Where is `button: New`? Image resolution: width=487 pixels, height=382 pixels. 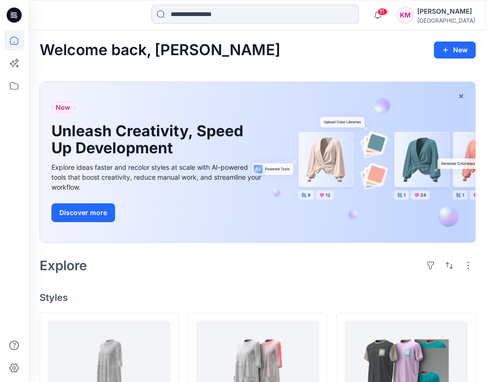
button: New is located at coordinates (454, 50).